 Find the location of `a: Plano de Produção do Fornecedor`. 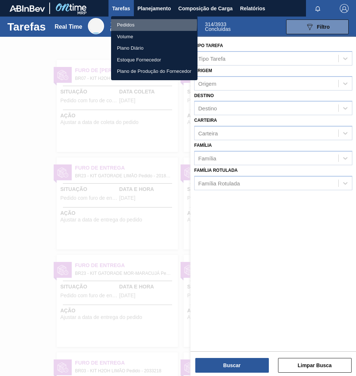

a: Plano de Produção do Fornecedor is located at coordinates (154, 71).